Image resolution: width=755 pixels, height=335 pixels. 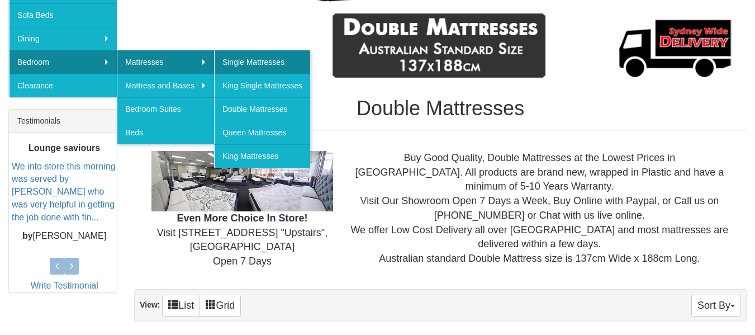 I want to click on a: Bedroom Suites, so click(x=165, y=109).